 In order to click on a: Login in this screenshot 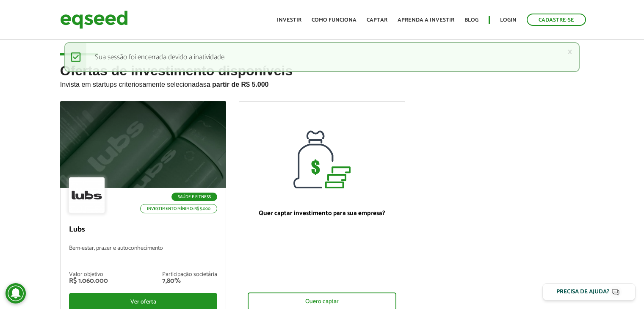, I will do `click(508, 20)`.